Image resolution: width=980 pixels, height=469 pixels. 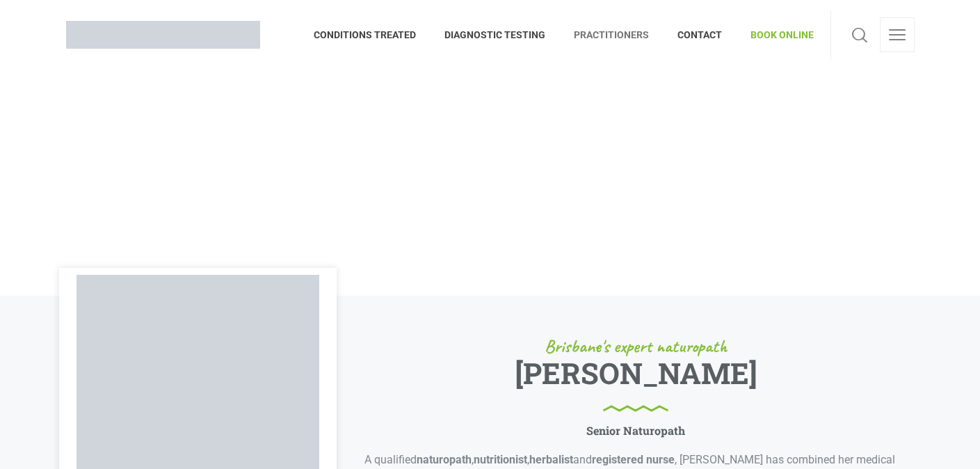 I want to click on a: Search, so click(x=859, y=35).